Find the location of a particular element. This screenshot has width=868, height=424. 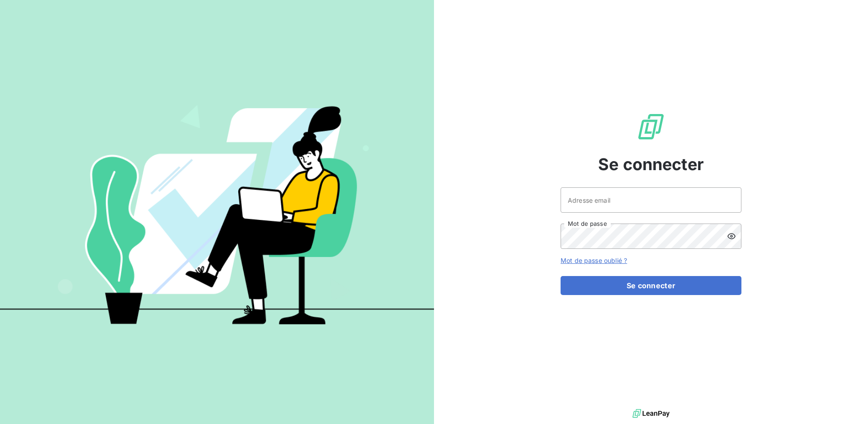

img: logo is located at coordinates (651, 413).